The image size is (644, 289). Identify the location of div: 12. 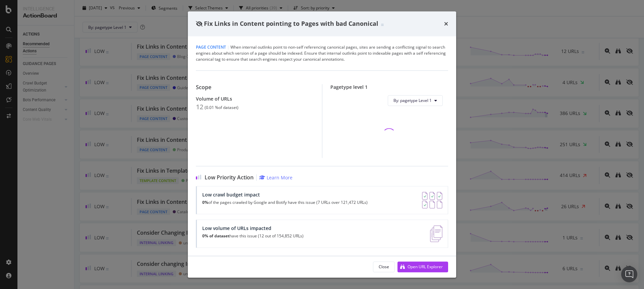
(200, 107).